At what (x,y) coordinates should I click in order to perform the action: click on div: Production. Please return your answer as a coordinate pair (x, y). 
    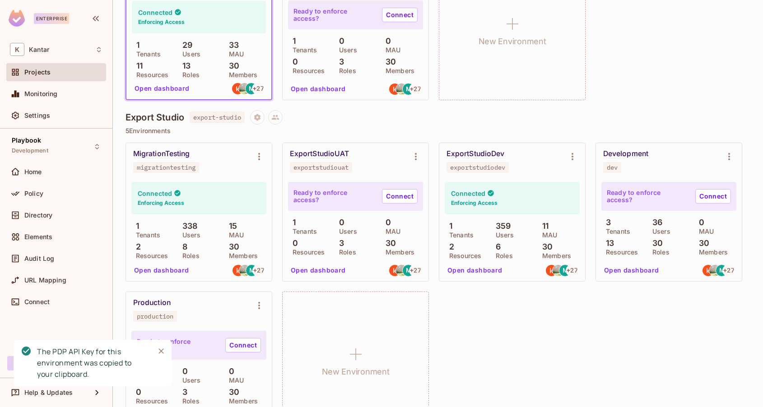
    Looking at the image, I should click on (152, 303).